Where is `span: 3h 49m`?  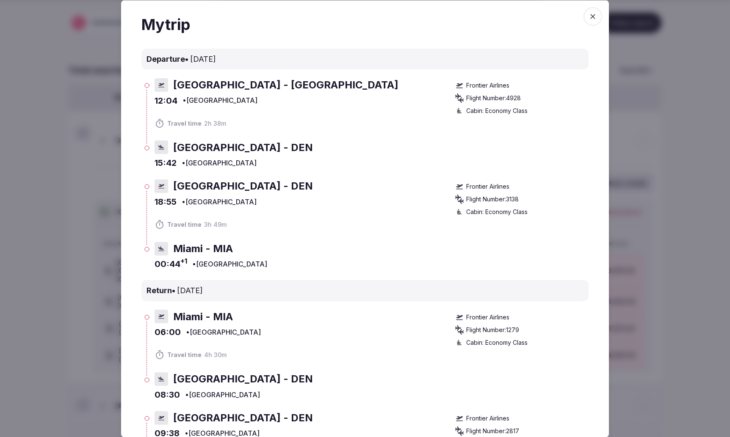
span: 3h 49m is located at coordinates (215, 225).